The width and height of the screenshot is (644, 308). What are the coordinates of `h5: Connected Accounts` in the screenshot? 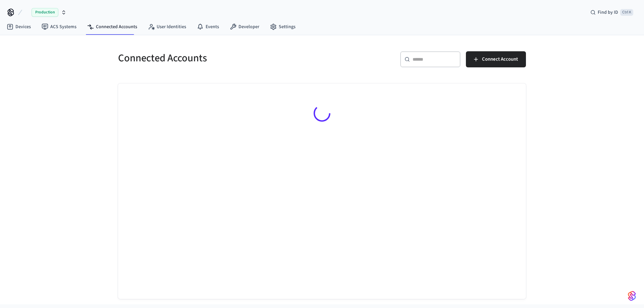 It's located at (218, 58).